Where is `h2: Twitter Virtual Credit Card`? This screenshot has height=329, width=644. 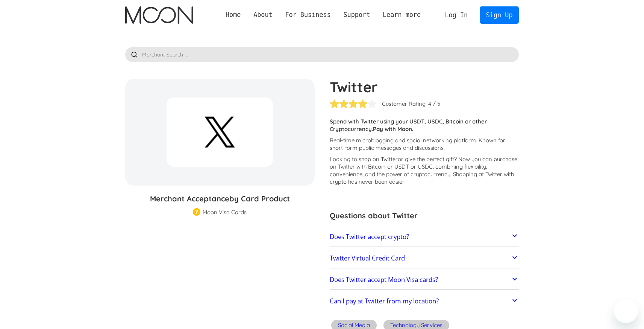 h2: Twitter Virtual Credit Card is located at coordinates (368, 258).